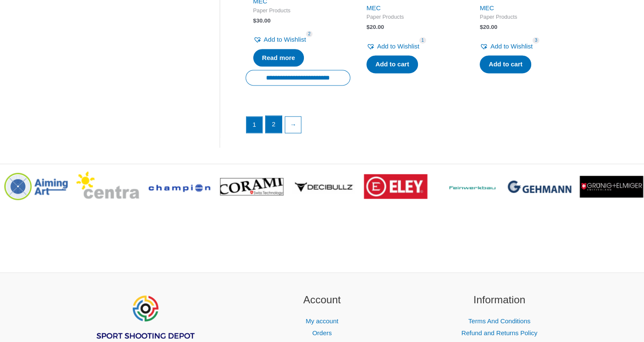  Describe the element at coordinates (536, 40) in the screenshot. I see `span: 3` at that location.